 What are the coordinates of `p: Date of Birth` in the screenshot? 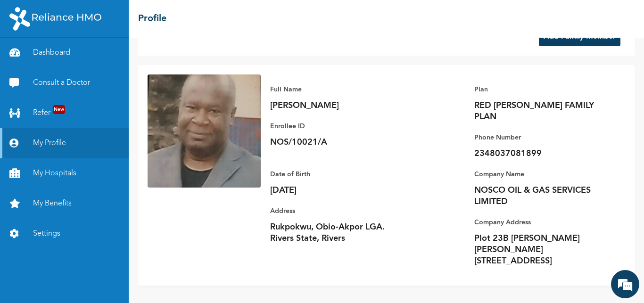 It's located at (336, 174).